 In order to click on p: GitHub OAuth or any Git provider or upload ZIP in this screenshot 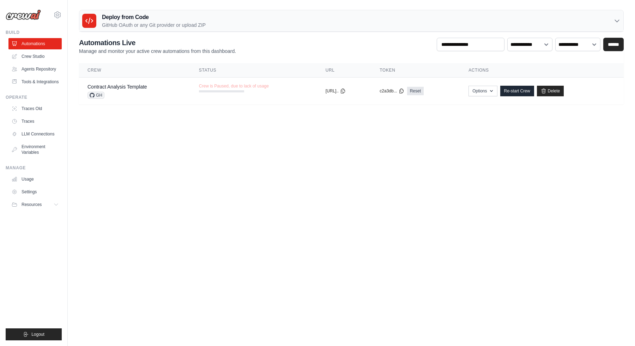, I will do `click(154, 25)`.